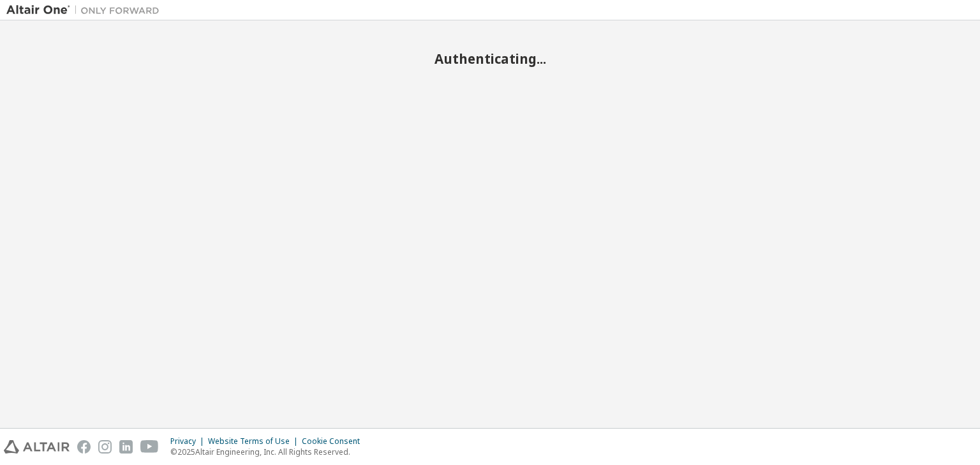 The height and width of the screenshot is (465, 980). Describe the element at coordinates (36, 446) in the screenshot. I see `img: altair_logo.svg` at that location.